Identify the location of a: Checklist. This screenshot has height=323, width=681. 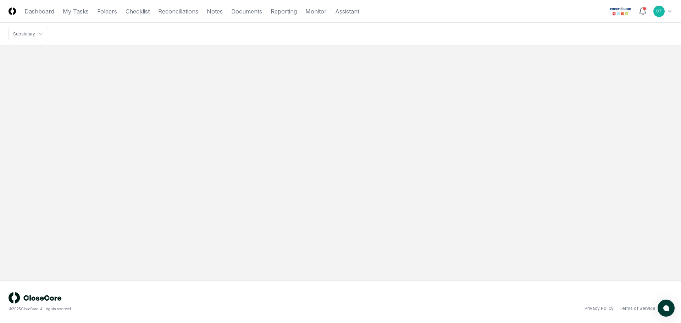
(138, 11).